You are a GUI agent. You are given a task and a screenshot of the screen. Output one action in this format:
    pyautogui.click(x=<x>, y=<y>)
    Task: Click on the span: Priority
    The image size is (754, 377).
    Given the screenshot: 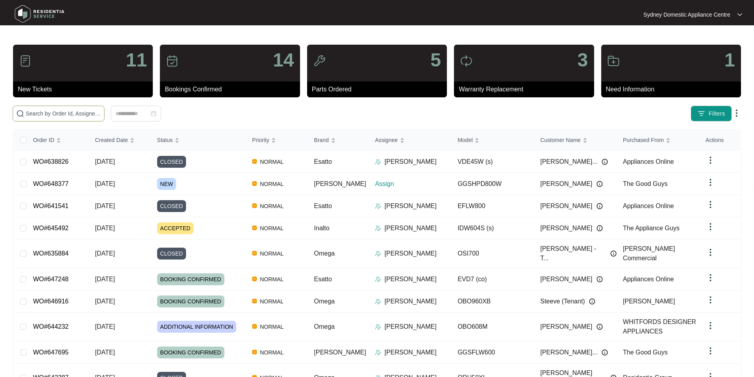 What is the action you would take?
    pyautogui.click(x=261, y=140)
    